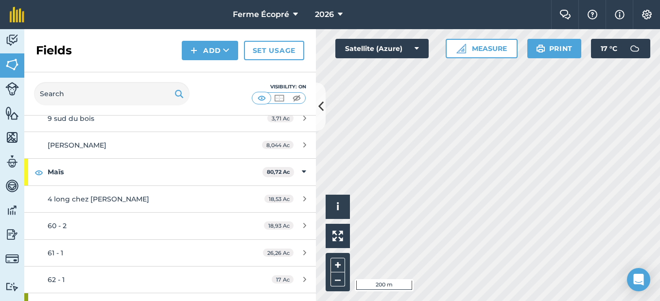 This screenshot has width=660, height=301. I want to click on span: 62 - 1, so click(56, 280).